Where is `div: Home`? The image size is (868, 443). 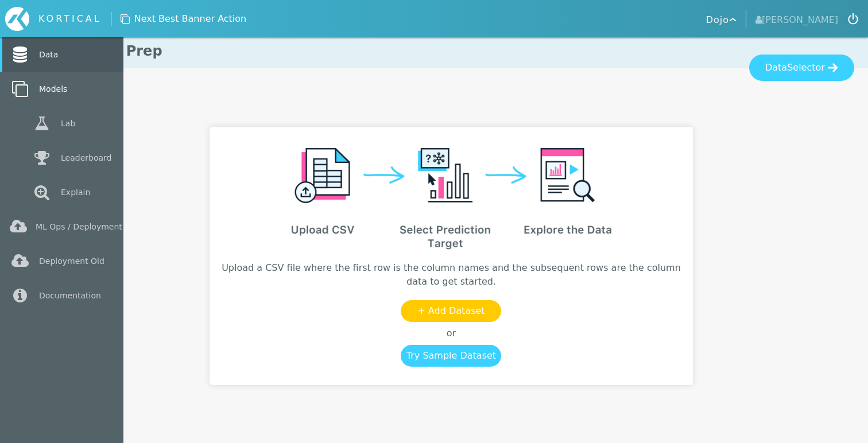
div: Home is located at coordinates (58, 19).